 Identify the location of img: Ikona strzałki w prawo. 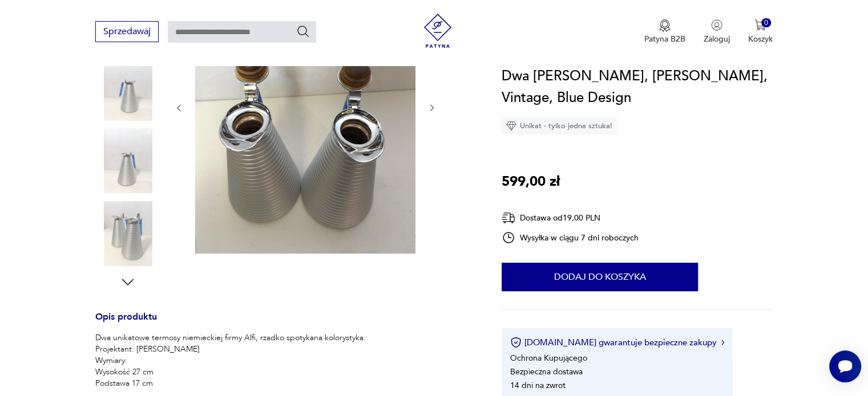
(723, 343).